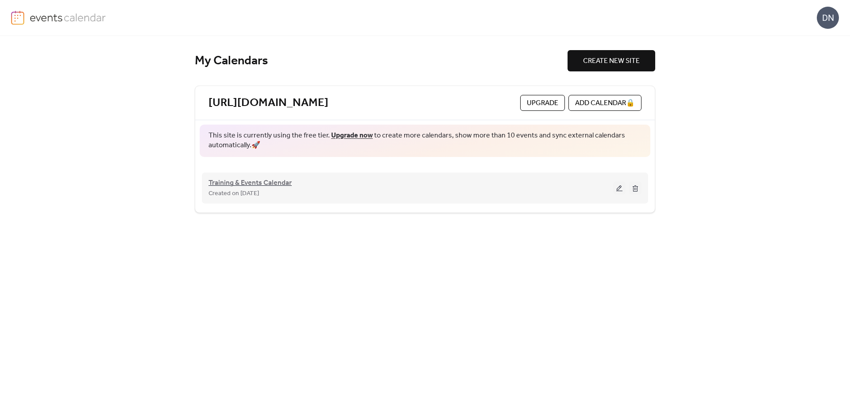  Describe the element at coordinates (18, 18) in the screenshot. I see `img: logo` at that location.